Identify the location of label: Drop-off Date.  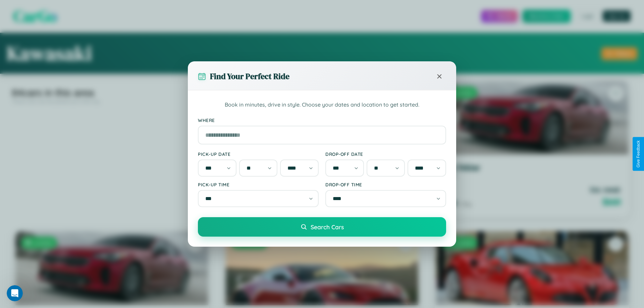
(386, 154).